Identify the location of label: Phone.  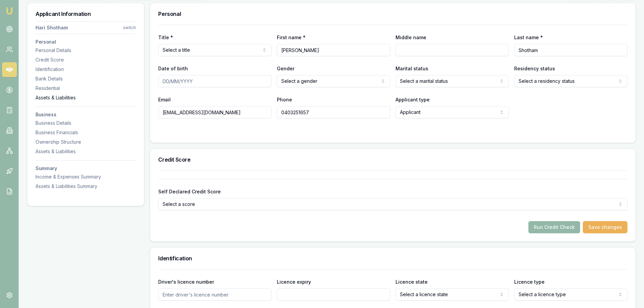
(285, 100).